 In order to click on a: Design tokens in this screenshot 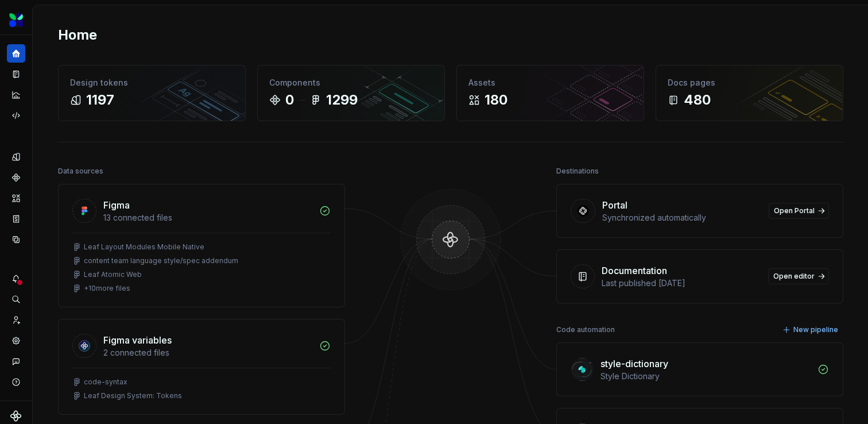, I will do `click(16, 157)`.